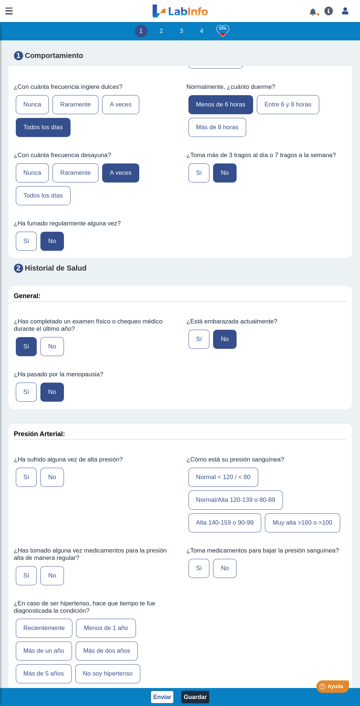 This screenshot has width=360, height=706. I want to click on label: Más de un año, so click(44, 651).